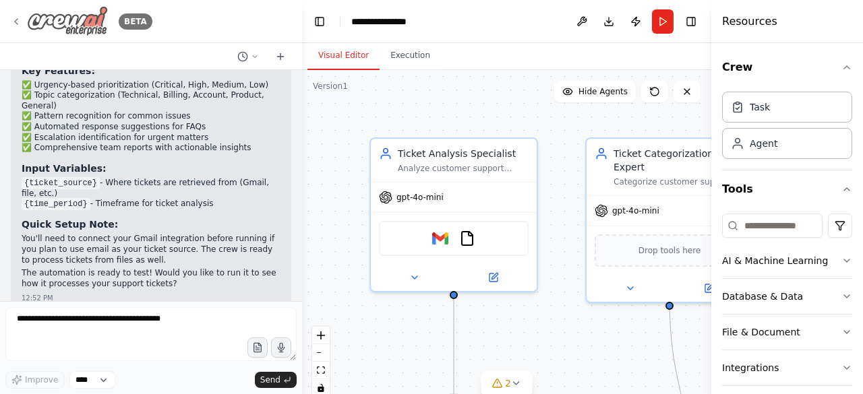 The height and width of the screenshot is (394, 863). What do you see at coordinates (454, 215) in the screenshot?
I see `div: Ticket Analysis SpecialistAnalyze customer support tickets from {ticket_source} to extract key in...` at bounding box center [454, 215].